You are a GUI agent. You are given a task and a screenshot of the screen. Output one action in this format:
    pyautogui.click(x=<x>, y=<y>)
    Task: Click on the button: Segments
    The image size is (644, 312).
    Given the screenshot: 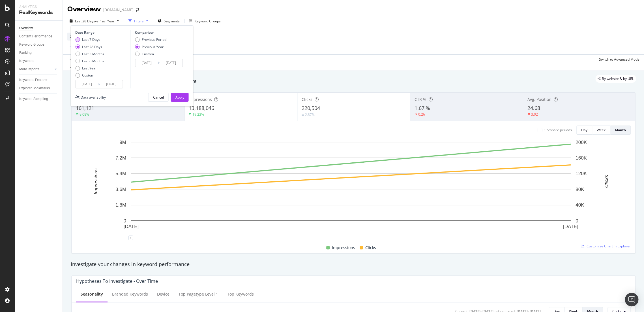 What is the action you would take?
    pyautogui.click(x=169, y=21)
    